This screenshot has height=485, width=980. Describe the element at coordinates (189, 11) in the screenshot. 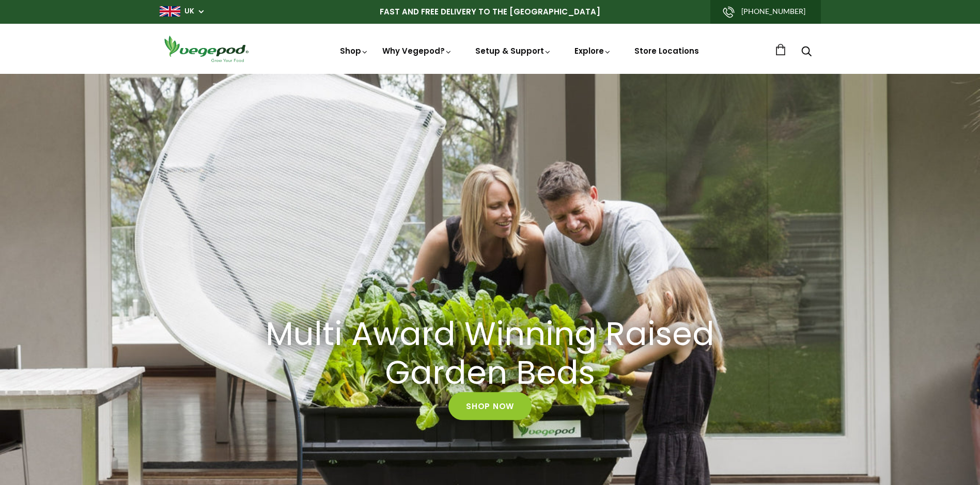

I see `a: UK` at that location.